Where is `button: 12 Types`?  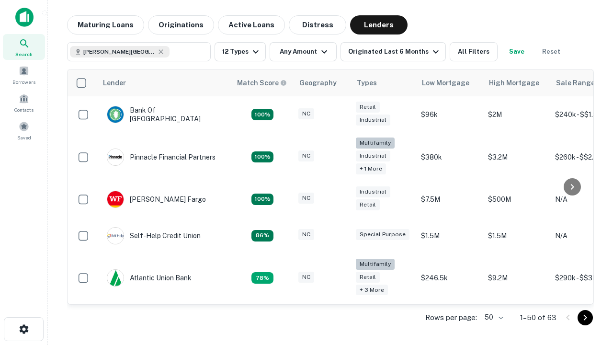 button: 12 Types is located at coordinates (240, 52).